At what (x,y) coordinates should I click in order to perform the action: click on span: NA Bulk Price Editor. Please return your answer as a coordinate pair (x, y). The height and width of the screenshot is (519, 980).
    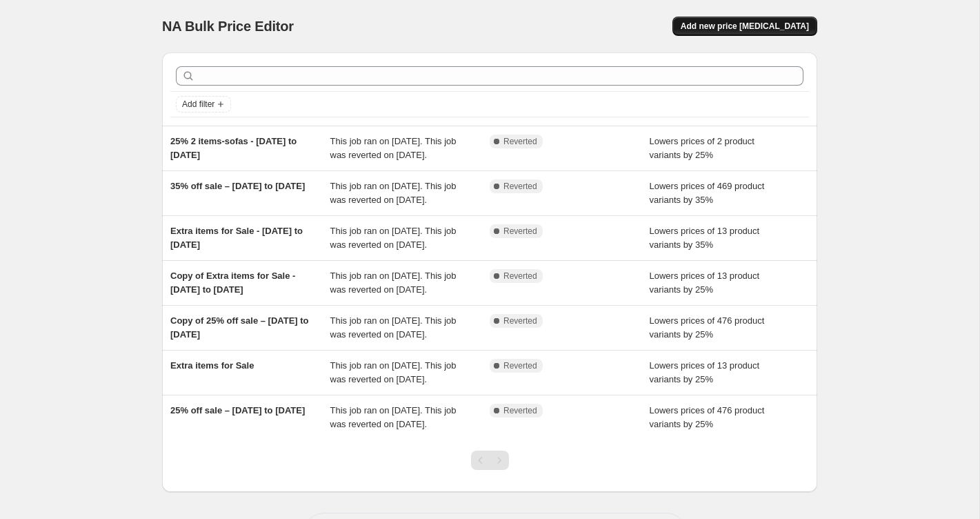
    Looking at the image, I should click on (228, 26).